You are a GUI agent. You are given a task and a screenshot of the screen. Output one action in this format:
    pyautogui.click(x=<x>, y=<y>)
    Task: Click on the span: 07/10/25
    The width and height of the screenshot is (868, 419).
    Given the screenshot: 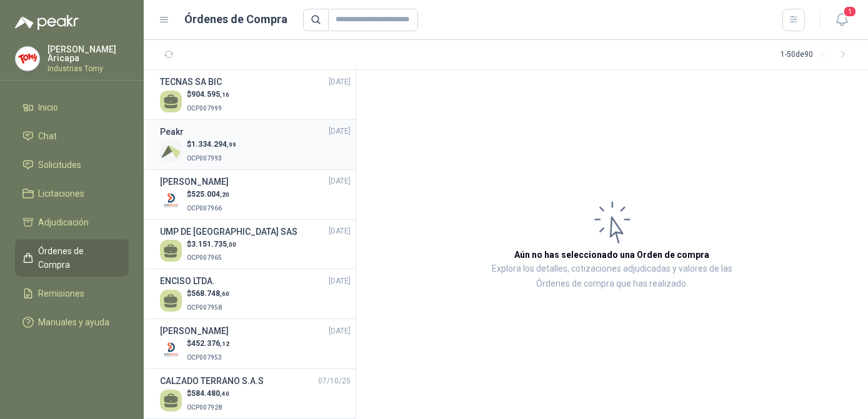 What is the action you would take?
    pyautogui.click(x=334, y=381)
    